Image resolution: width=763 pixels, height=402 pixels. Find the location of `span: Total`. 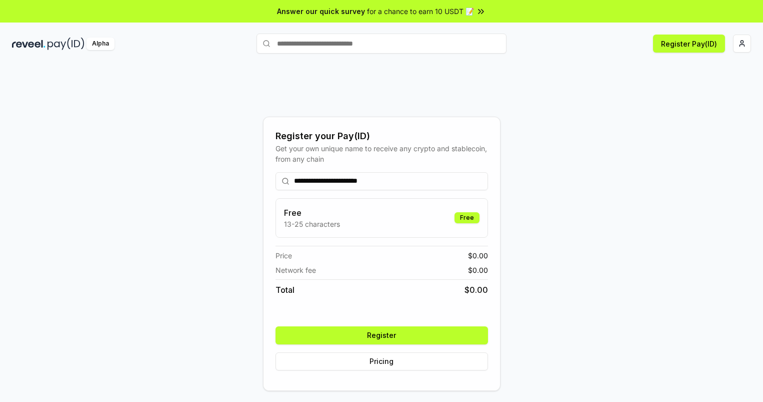

span: Total is located at coordinates (285, 290).